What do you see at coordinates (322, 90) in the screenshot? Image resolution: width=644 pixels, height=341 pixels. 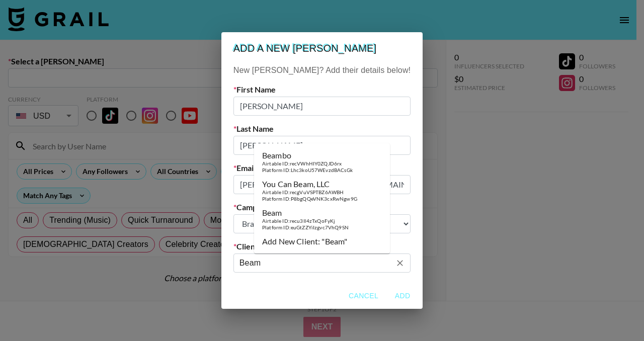 I see `label: First Name` at bounding box center [322, 90].